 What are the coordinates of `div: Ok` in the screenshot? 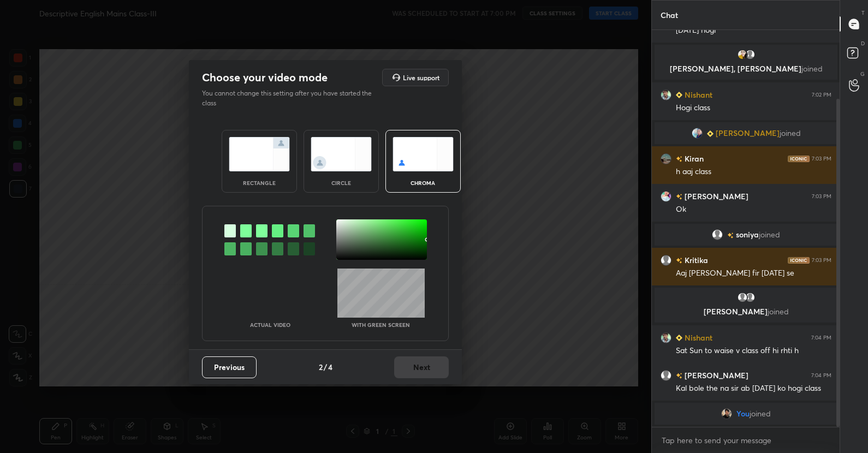 It's located at (754, 210).